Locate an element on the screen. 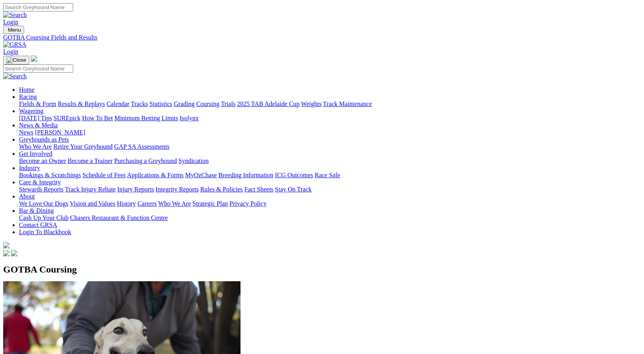  a: Minimum Betting Limits is located at coordinates (146, 118).